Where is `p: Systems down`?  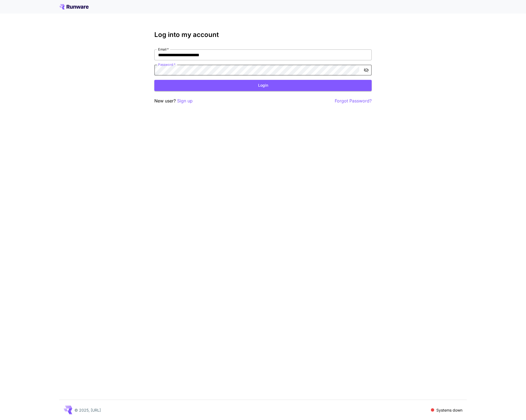 p: Systems down is located at coordinates (449, 410).